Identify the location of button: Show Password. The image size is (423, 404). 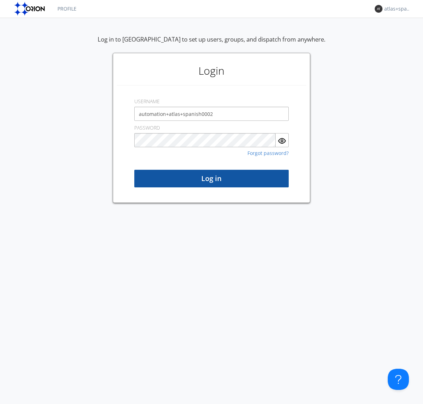
(282, 140).